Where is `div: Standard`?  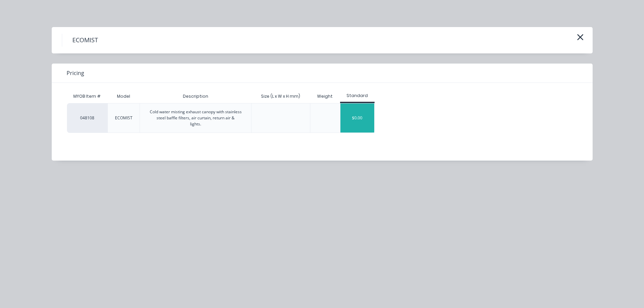 div: Standard is located at coordinates (357, 95).